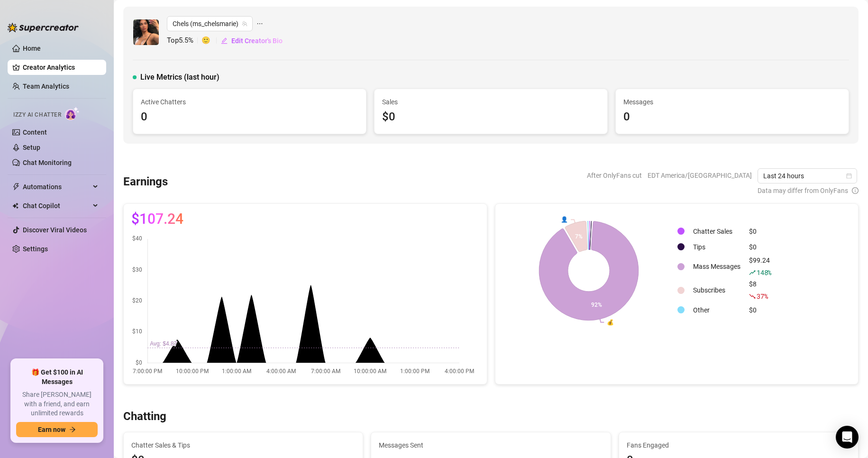 The width and height of the screenshot is (868, 458). I want to click on span: fall, so click(752, 296).